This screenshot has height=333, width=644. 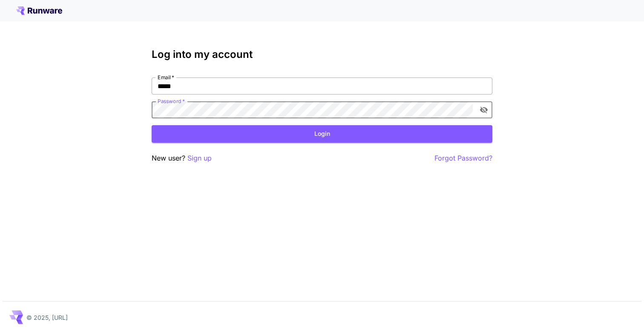 I want to click on button: Sign up, so click(x=200, y=158).